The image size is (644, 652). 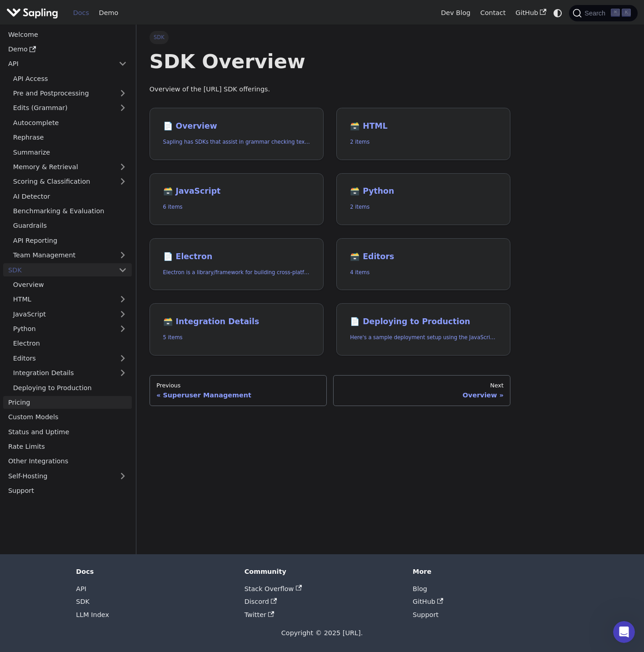 What do you see at coordinates (330, 61) in the screenshot?
I see `h1: SDK Overview` at bounding box center [330, 61].